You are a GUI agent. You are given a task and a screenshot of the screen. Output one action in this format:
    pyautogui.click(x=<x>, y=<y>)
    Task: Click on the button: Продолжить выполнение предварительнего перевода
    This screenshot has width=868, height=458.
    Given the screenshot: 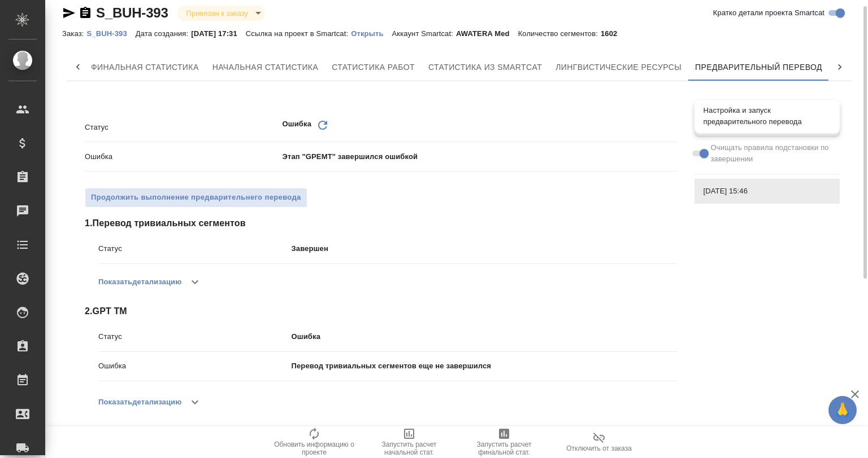 What is the action you would take?
    pyautogui.click(x=196, y=197)
    